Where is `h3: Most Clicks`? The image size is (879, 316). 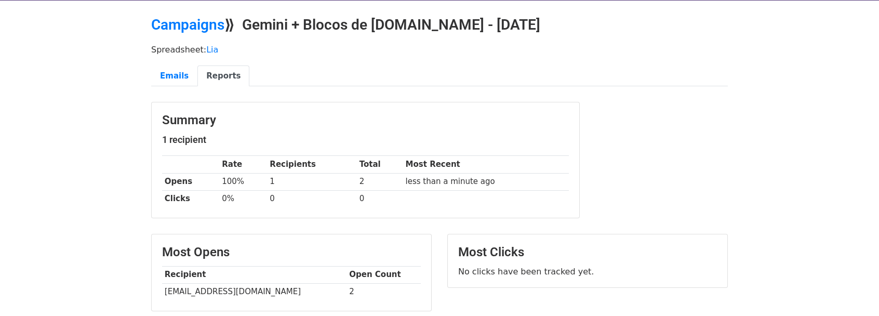
h3: Most Clicks is located at coordinates (587, 252).